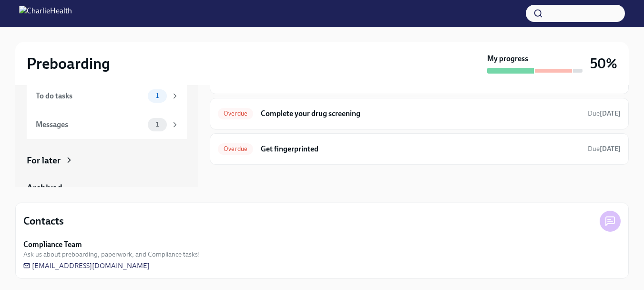 This screenshot has width=644, height=290. What do you see at coordinates (107, 96) in the screenshot?
I see `a: To do tasks1` at bounding box center [107, 96].